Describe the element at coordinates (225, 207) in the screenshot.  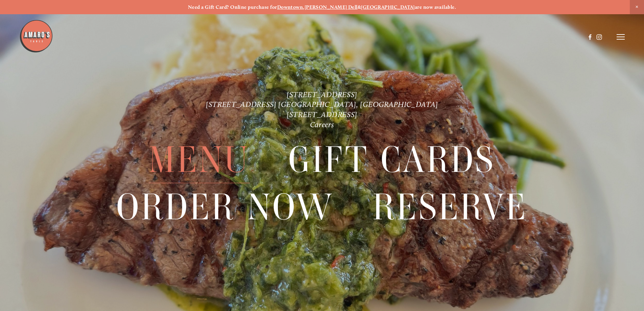
I see `a: Order Now` at that location.